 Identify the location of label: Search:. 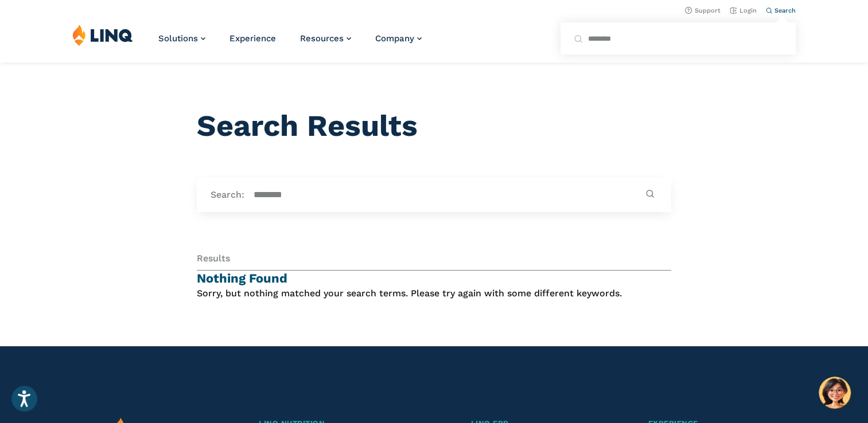
(227, 195).